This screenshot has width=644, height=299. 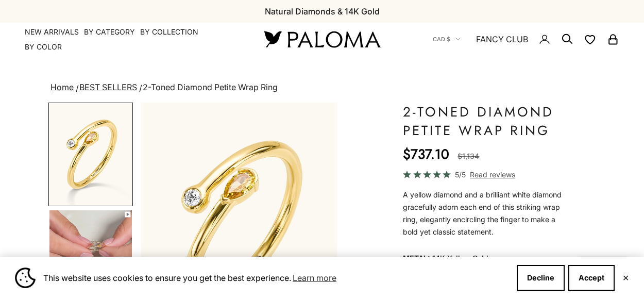 I want to click on span: Read reviews, so click(x=493, y=174).